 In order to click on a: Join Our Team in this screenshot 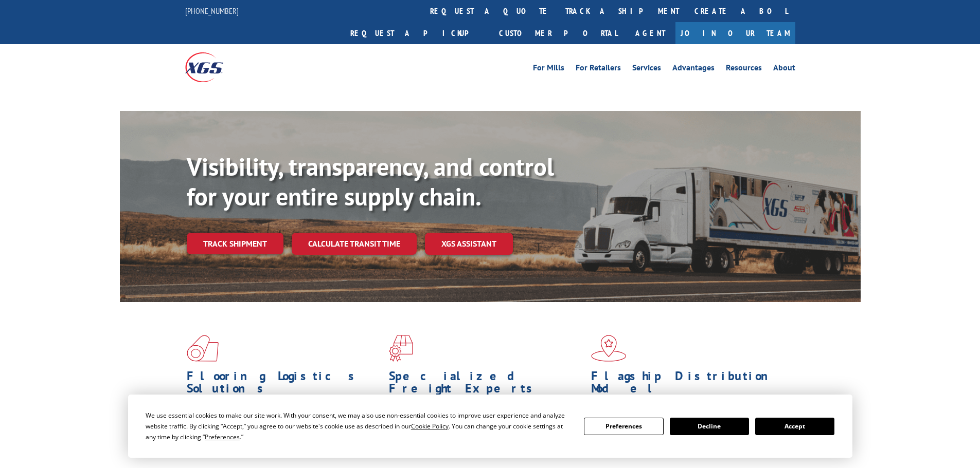, I will do `click(735, 33)`.